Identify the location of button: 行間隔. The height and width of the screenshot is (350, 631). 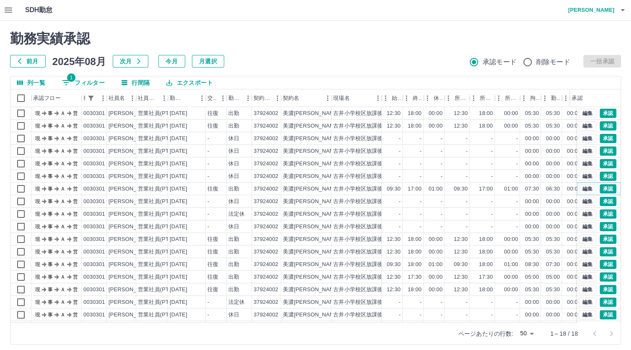
(135, 83).